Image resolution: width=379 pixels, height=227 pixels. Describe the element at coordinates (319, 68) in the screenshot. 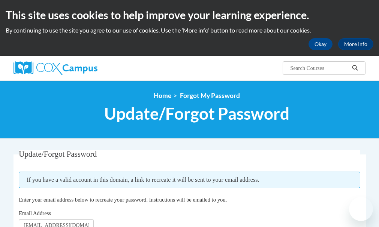

I see `input: Search Courses` at that location.